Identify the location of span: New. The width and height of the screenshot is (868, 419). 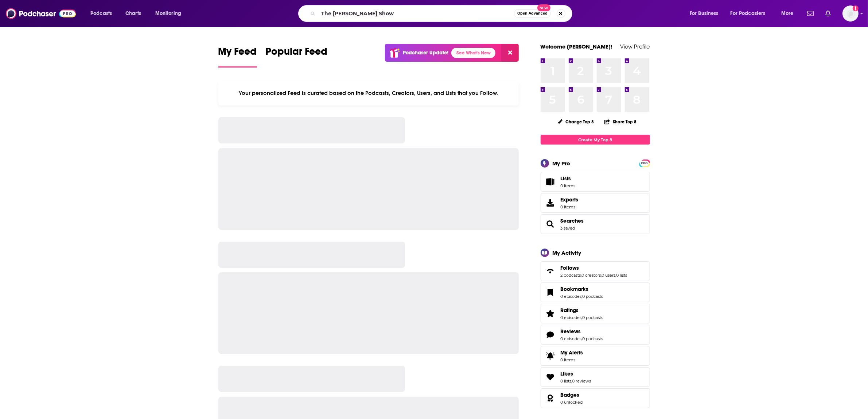
(544, 7).